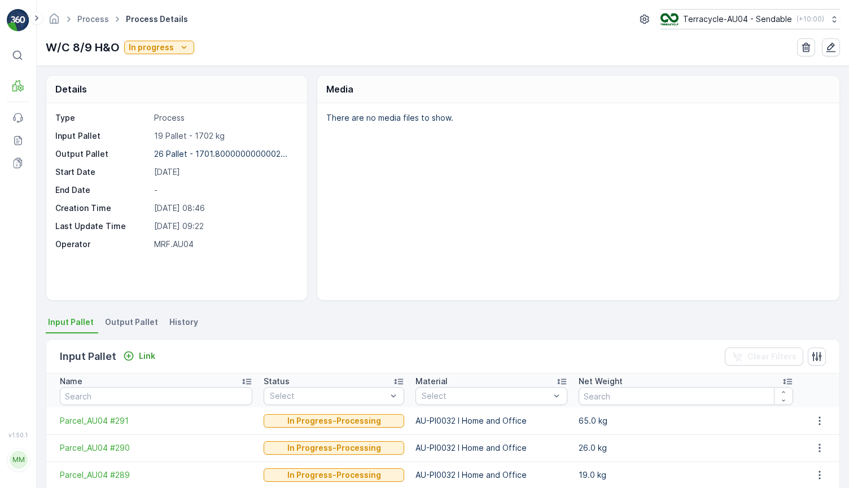 The width and height of the screenshot is (849, 488). I want to click on p: Status, so click(277, 382).